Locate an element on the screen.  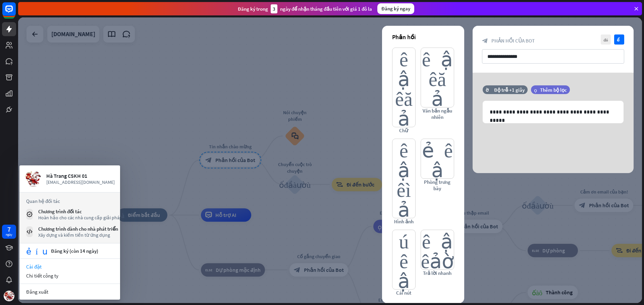
a: Chương trình đối tác Hoàn hảo cho các nhà cung cấp giải pháp is located at coordinates (70, 215).